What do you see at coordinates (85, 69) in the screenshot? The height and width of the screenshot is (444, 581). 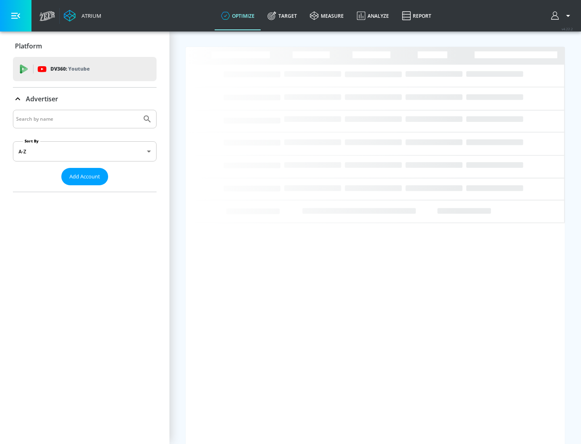 I see `div: DV360: Youtube` at bounding box center [85, 69].